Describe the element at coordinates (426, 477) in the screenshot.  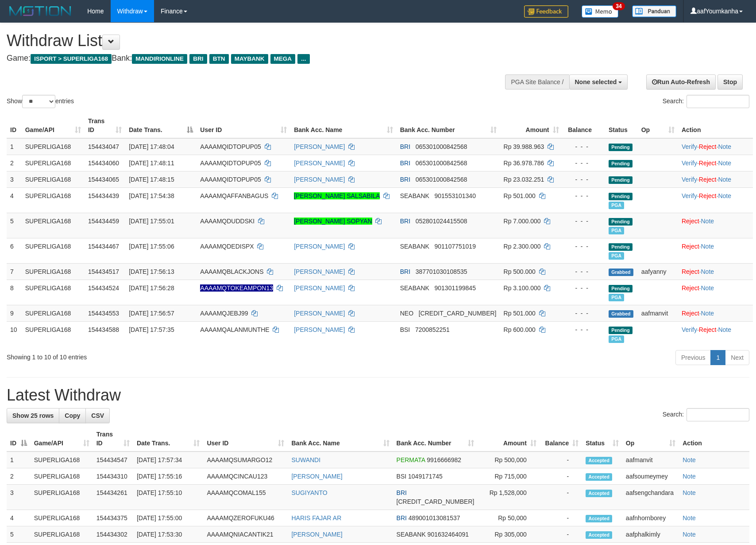
I see `span: Copy 1049171745 to clipboard` at that location.